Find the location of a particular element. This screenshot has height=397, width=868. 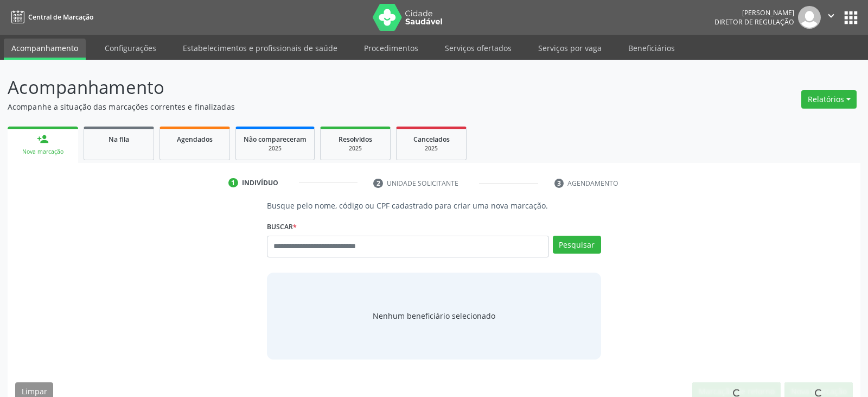

span: Central de Marcação is located at coordinates (61, 17).